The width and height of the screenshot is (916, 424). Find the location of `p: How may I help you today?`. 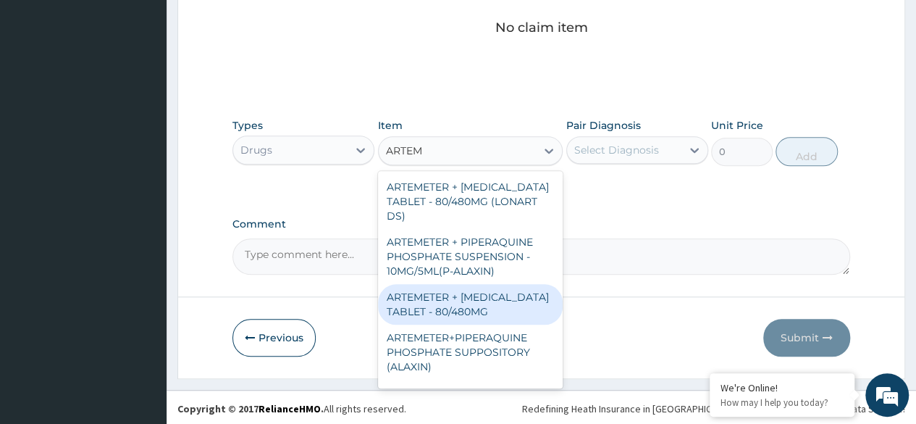

p: How may I help you today? is located at coordinates (782, 402).